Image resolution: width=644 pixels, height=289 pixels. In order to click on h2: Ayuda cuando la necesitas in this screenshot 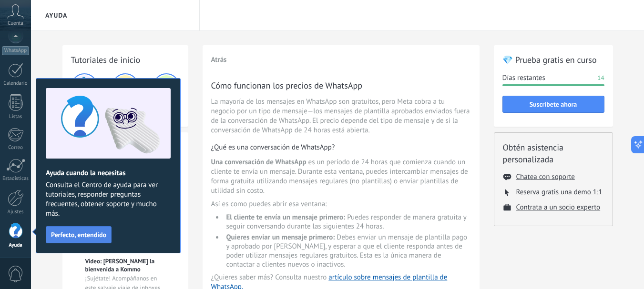, I will do `click(108, 173)`.